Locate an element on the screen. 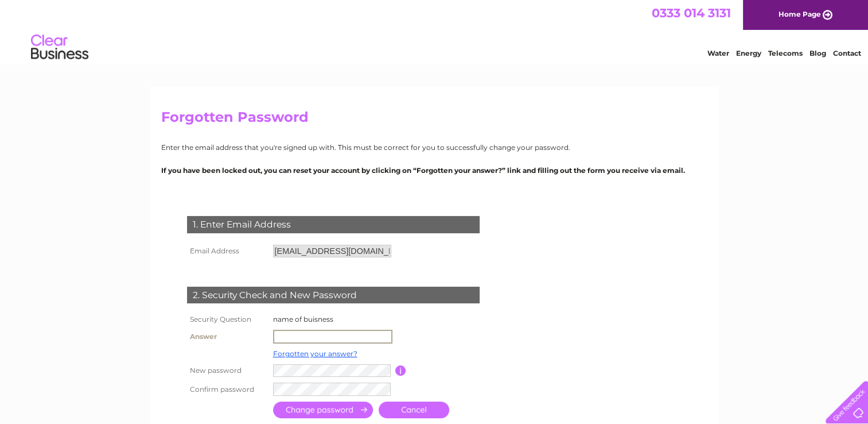  th: Confirm password is located at coordinates (228, 389).